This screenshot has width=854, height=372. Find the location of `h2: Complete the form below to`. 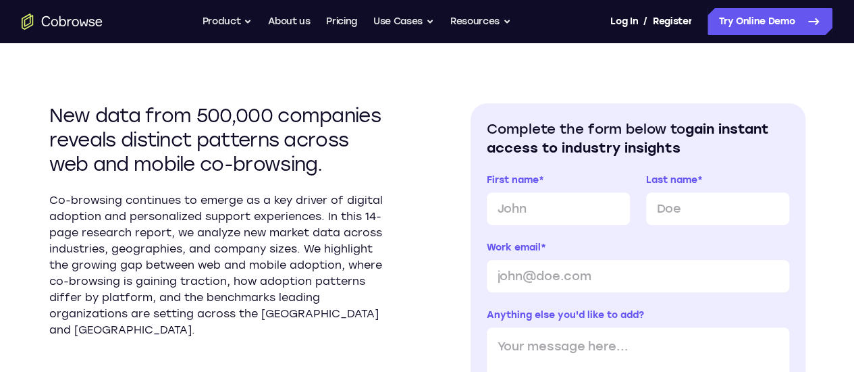

h2: Complete the form below to is located at coordinates (638, 138).